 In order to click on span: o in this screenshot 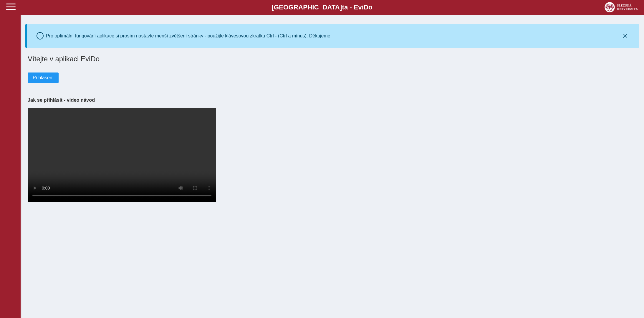, I will do `click(371, 7)`.